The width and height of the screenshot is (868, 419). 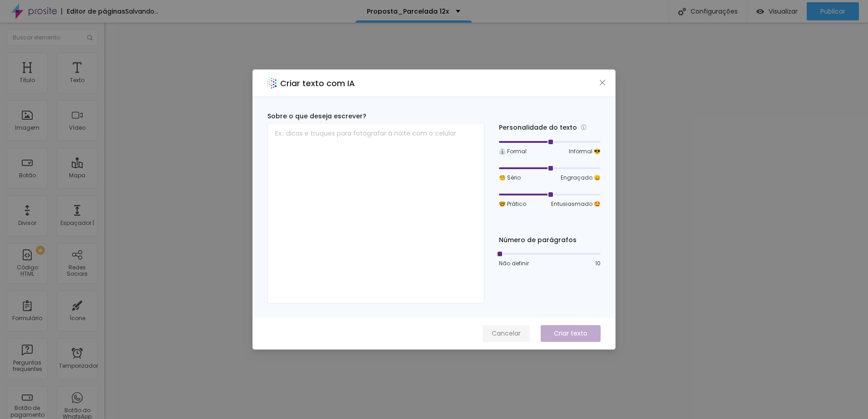 What do you see at coordinates (506, 333) in the screenshot?
I see `span: Cancelar` at bounding box center [506, 333].